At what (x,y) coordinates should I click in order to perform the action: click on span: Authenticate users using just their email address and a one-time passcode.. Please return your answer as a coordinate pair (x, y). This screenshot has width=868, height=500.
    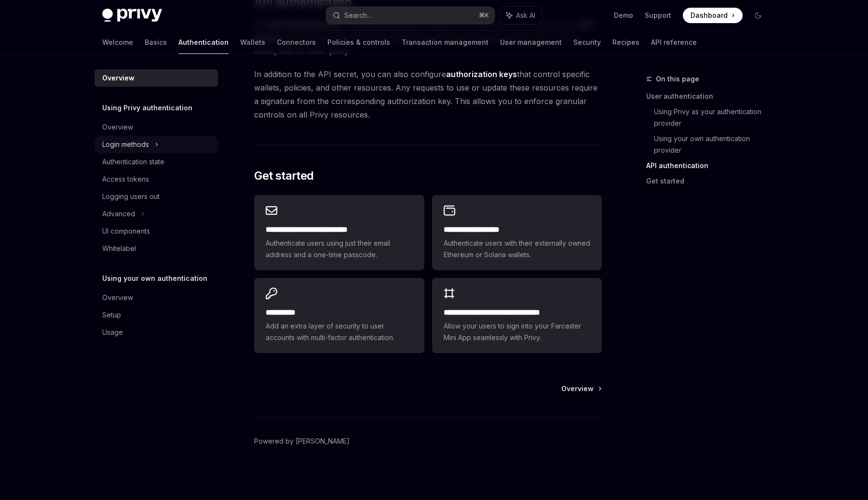
    Looking at the image, I should click on (339, 249).